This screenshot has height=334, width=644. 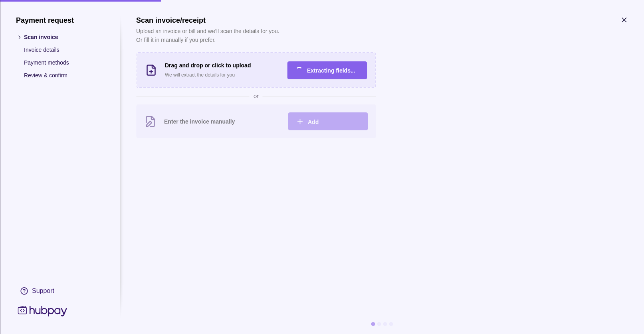 What do you see at coordinates (327, 70) in the screenshot?
I see `button: Extracting fields...` at bounding box center [327, 70].